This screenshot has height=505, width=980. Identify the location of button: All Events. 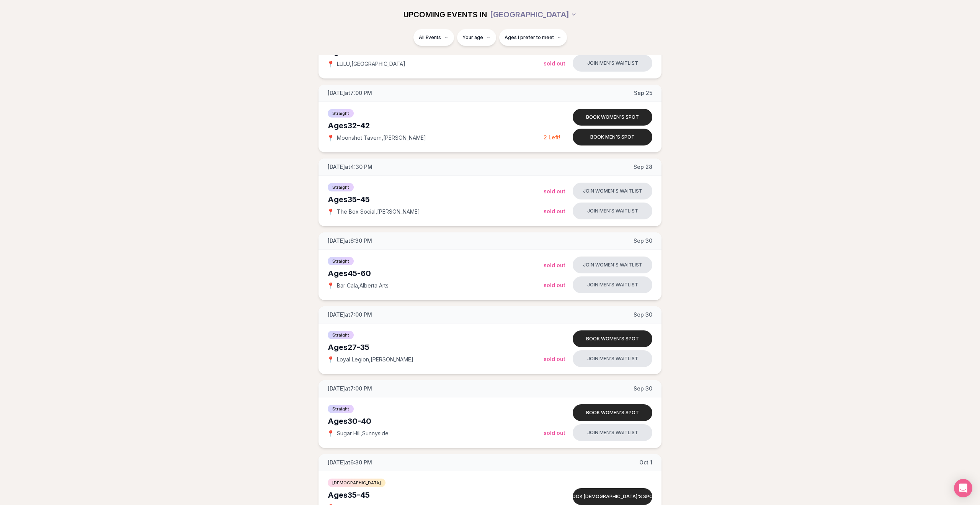
(434, 37).